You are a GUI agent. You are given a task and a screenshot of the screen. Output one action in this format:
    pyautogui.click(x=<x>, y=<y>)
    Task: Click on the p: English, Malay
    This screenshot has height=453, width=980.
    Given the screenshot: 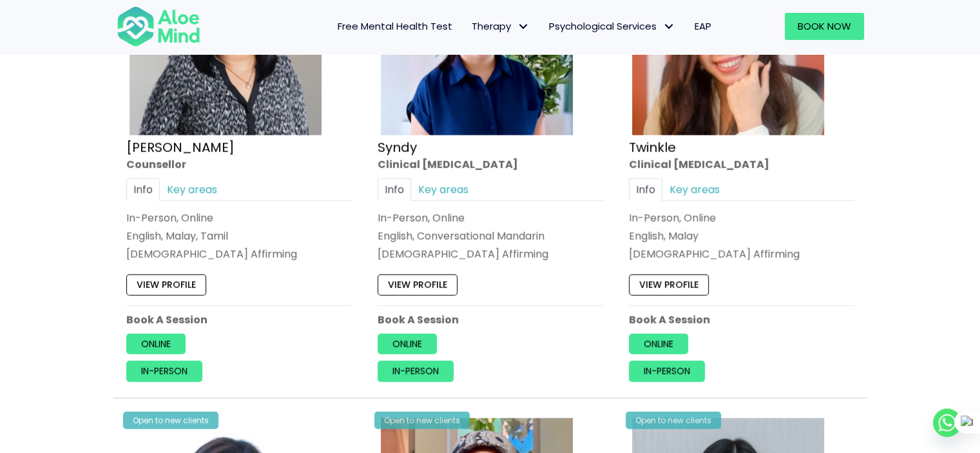 What is the action you would take?
    pyautogui.click(x=741, y=236)
    